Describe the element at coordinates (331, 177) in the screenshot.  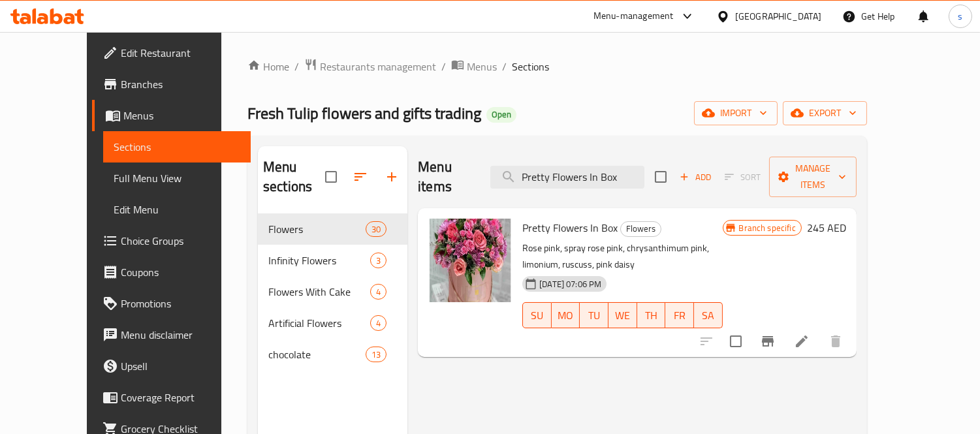
I see `span: Select all sections` at that location.